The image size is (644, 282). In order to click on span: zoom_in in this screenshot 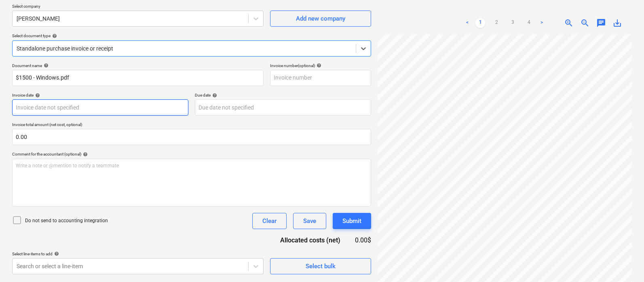, I will do `click(569, 23)`.